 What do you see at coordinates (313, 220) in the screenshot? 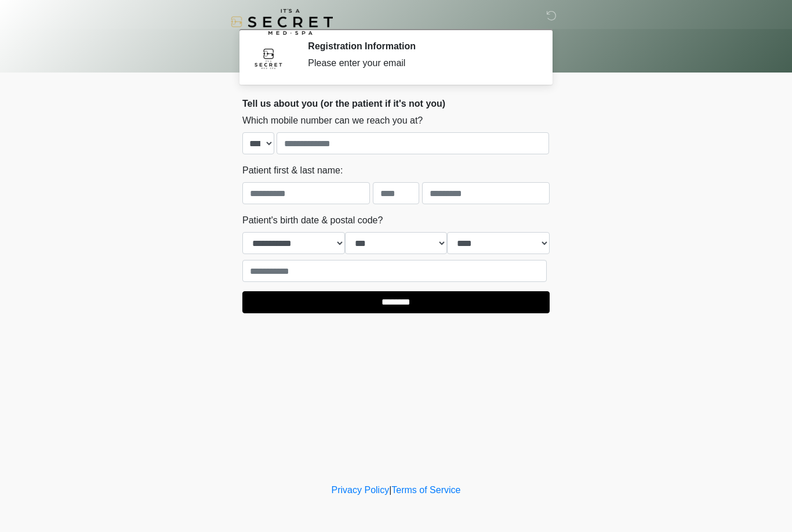
I see `label: Patient's birth date & postal code?` at bounding box center [313, 220].